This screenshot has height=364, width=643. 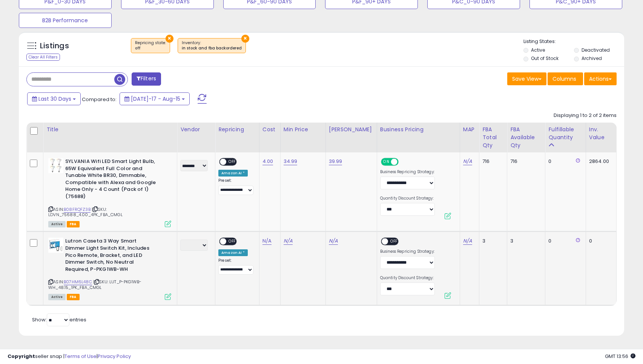 What do you see at coordinates (545, 58) in the screenshot?
I see `label: Out of Stock` at bounding box center [545, 58].